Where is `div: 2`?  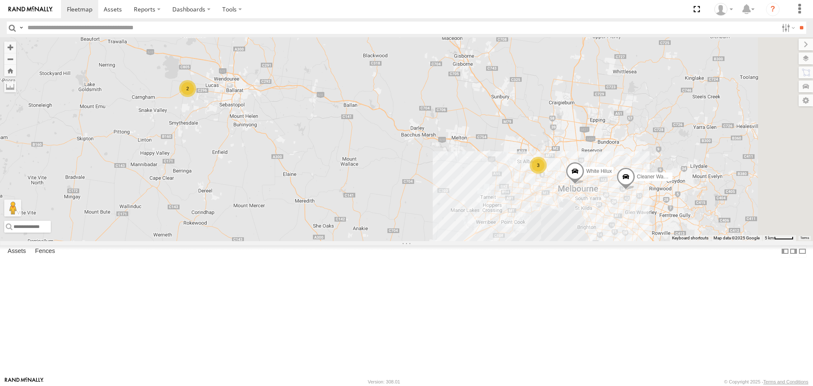
div: 2 is located at coordinates (188, 88).